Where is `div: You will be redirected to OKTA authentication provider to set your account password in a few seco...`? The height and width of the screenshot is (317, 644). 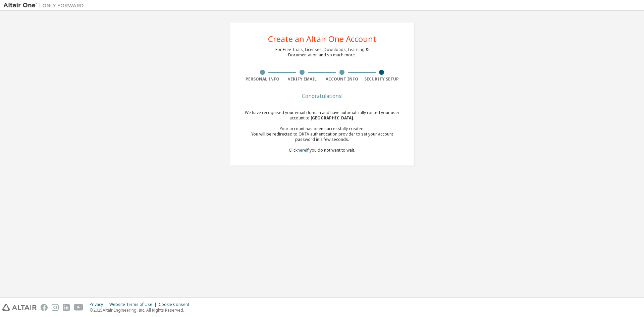
div: You will be redirected to OKTA authentication provider to set your account password in a few seco... is located at coordinates (322, 137).